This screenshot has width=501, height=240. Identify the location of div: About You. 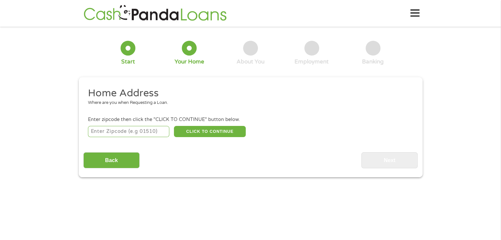
(250, 62).